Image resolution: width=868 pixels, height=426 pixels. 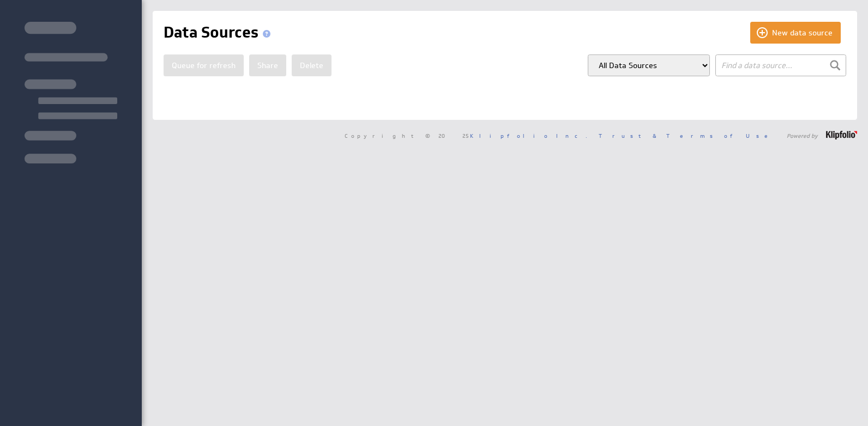 What do you see at coordinates (781, 65) in the screenshot?
I see `input: Find a data source...` at bounding box center [781, 65].